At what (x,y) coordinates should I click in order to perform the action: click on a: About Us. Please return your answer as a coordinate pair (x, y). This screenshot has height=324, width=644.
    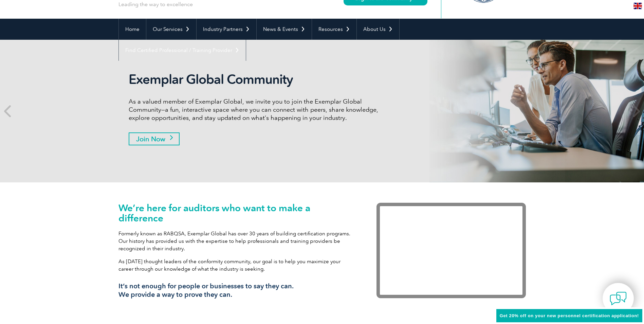
    Looking at the image, I should click on (378, 29).